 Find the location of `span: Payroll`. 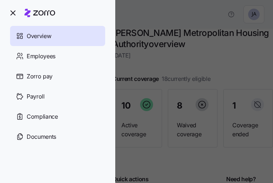

span: Payroll is located at coordinates (36, 96).